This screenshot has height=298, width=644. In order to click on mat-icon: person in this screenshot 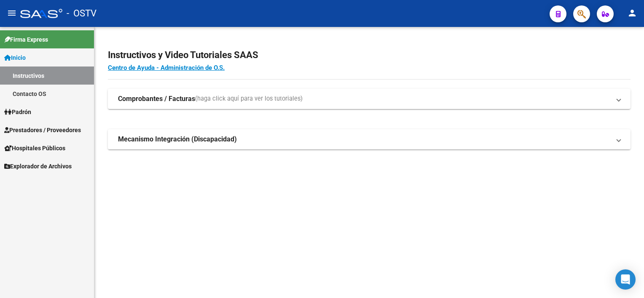, I will do `click(632, 13)`.